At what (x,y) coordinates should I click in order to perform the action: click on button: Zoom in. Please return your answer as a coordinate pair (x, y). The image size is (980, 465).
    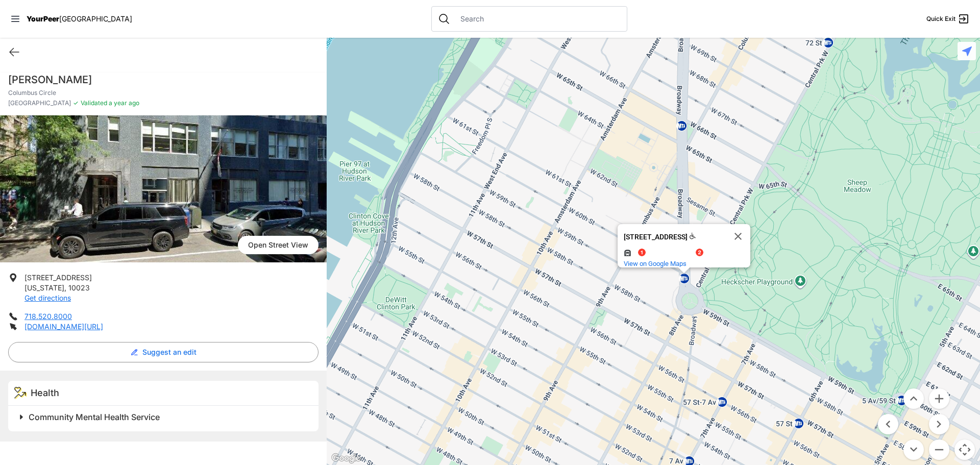
    Looking at the image, I should click on (939, 399).